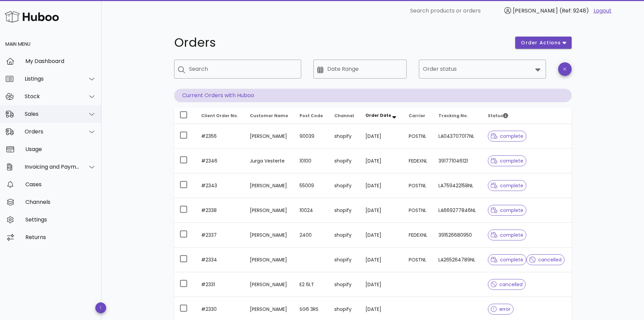  I want to click on div: Settings, so click(61, 219).